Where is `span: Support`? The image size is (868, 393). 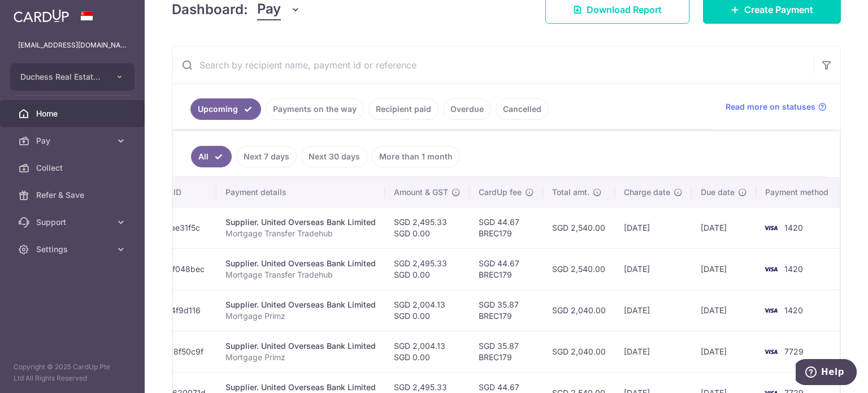
span: Support is located at coordinates (73, 222).